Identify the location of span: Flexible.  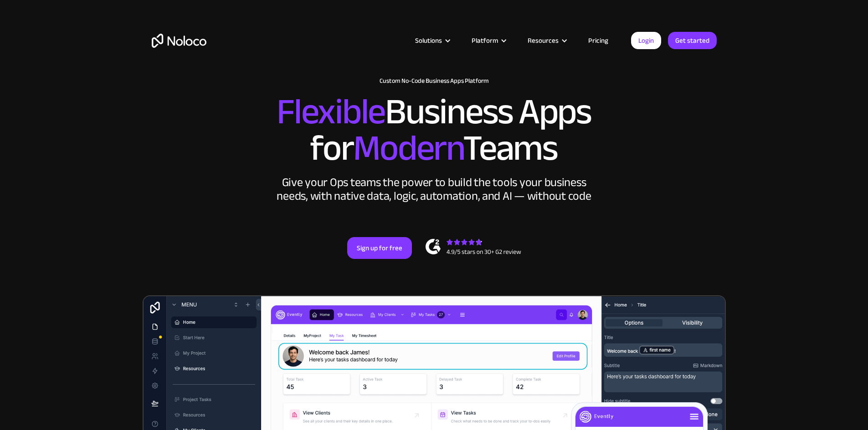
(331, 111).